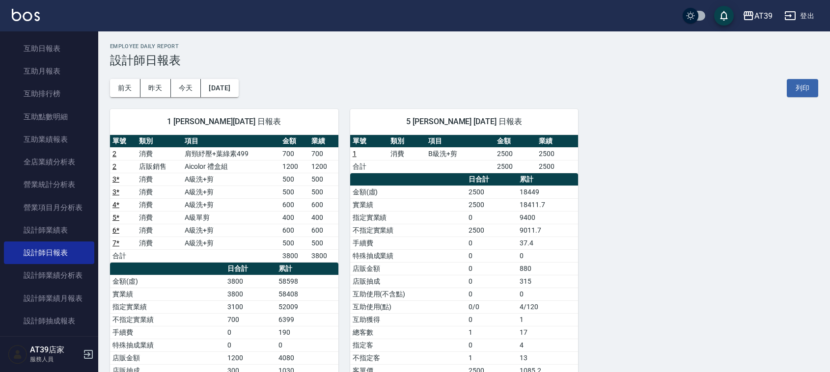  What do you see at coordinates (49, 344) in the screenshot?
I see `a: 設計師排行榜` at bounding box center [49, 344].